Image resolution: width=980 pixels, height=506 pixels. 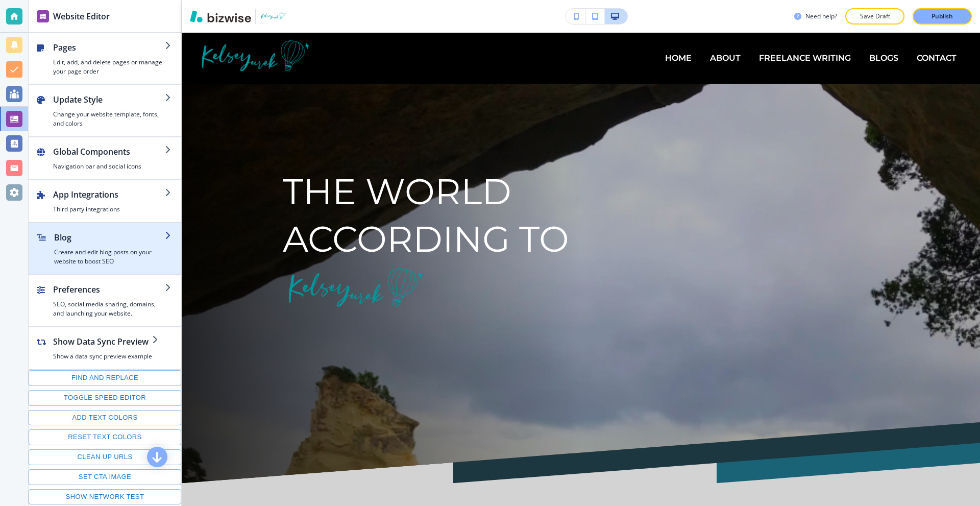 What do you see at coordinates (936, 57) in the screenshot?
I see `p: CONTACT` at bounding box center [936, 57].